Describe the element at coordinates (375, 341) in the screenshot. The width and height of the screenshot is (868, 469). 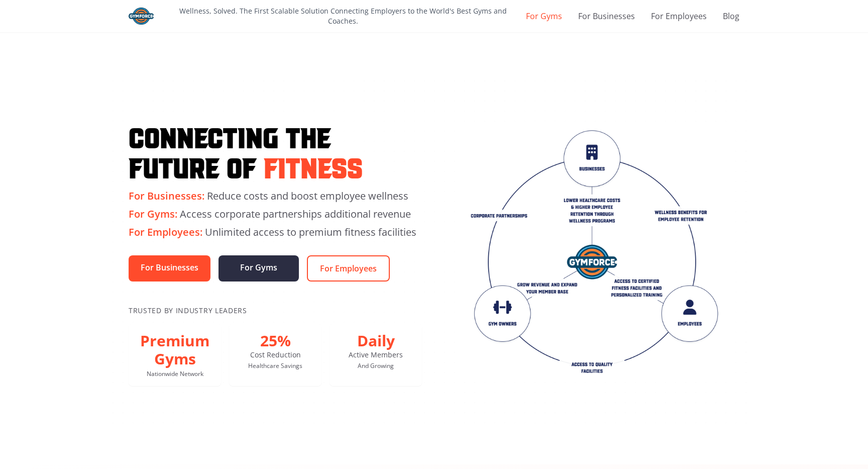
I see `p: Daily` at that location.